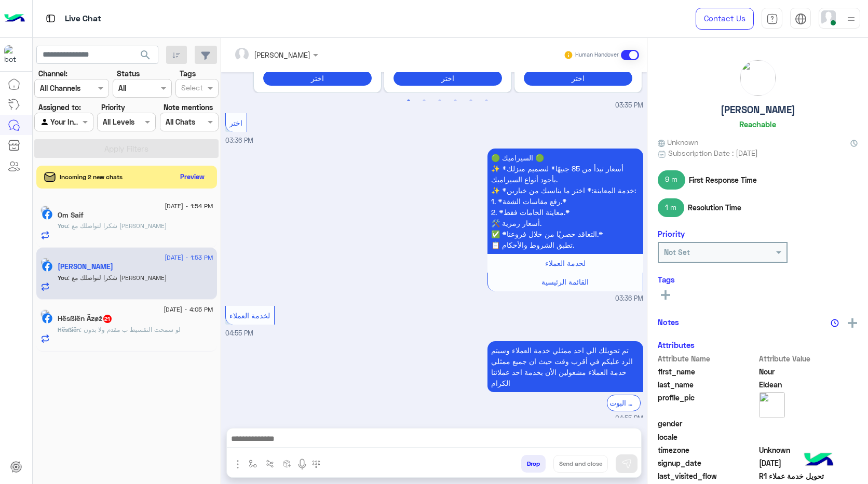 The width and height of the screenshot is (868, 484). What do you see at coordinates (239, 140) in the screenshot?
I see `span: 03:36 PM` at bounding box center [239, 140].